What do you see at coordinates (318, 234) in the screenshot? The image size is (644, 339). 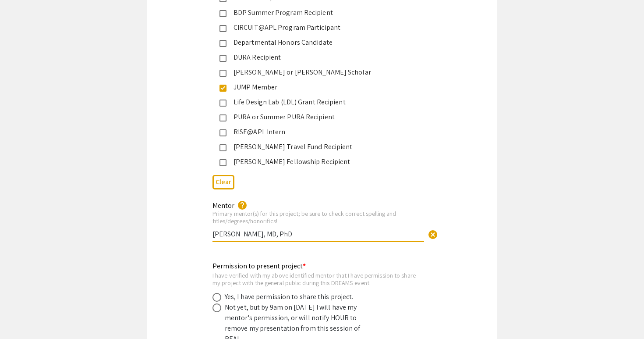 I see `input: Type Here` at bounding box center [318, 234].